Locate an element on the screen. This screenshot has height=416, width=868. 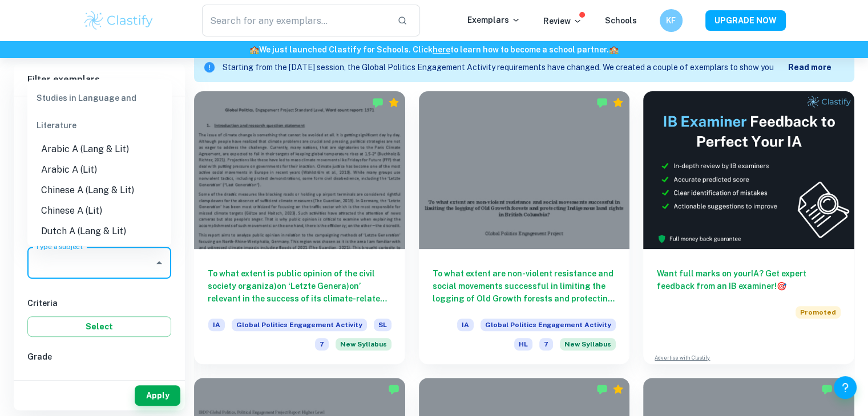
h6: To what extent is public opinion of the civil society organiza)on ‘Letzte Genera)on’ relevant in ... is located at coordinates (300, 286).